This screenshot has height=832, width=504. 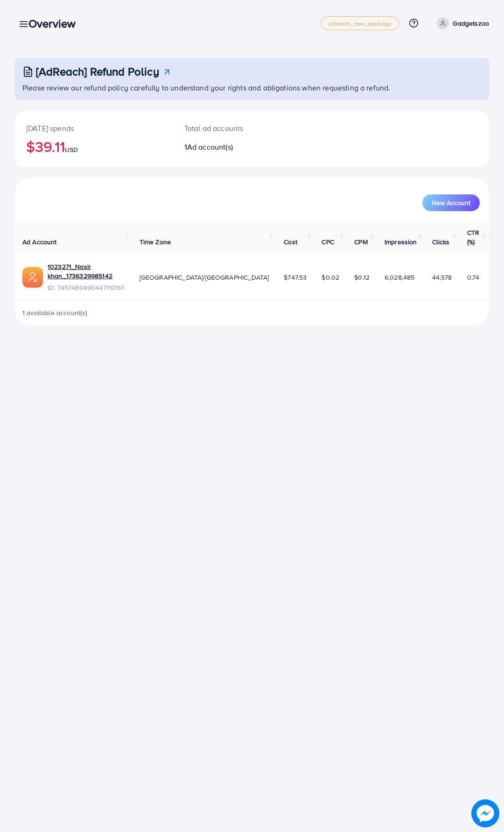 I want to click on span: CPC, so click(x=327, y=242).